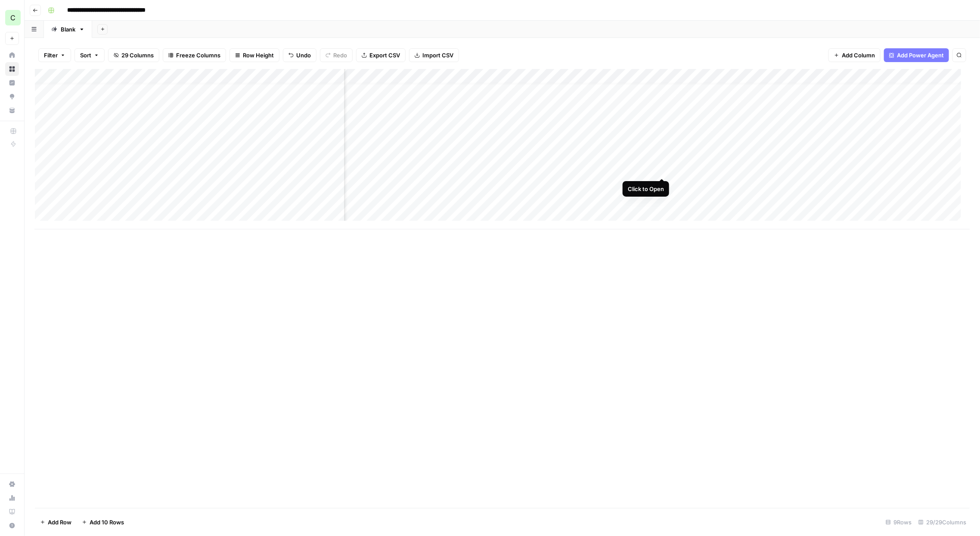  Describe the element at coordinates (854, 55) in the screenshot. I see `button: Add Column` at that location.